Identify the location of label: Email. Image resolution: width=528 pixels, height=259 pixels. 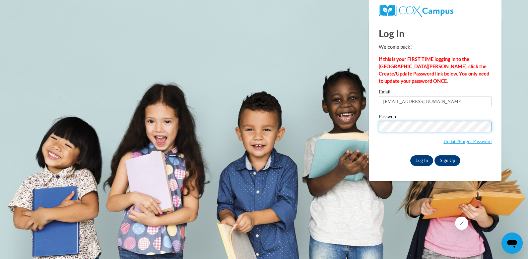
(435, 93).